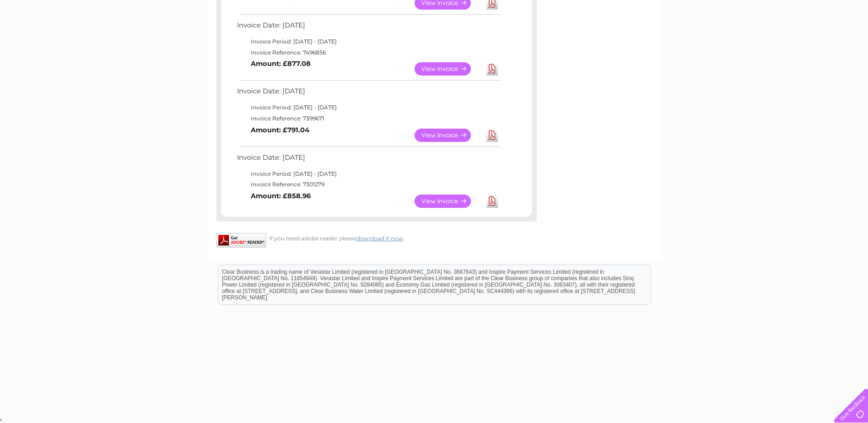 This screenshot has height=423, width=868. I want to click on a: Contact, so click(818, 42).